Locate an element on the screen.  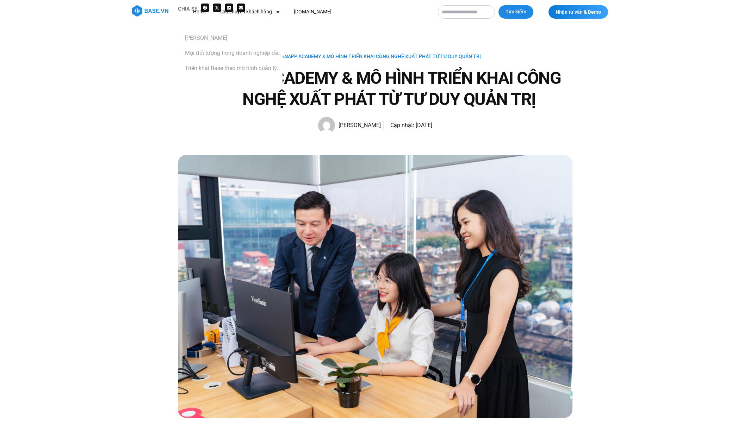
a: Mọi đối tượng trong doanh nghiệp đều cần có tư duy quản trị is located at coordinates (234, 53).